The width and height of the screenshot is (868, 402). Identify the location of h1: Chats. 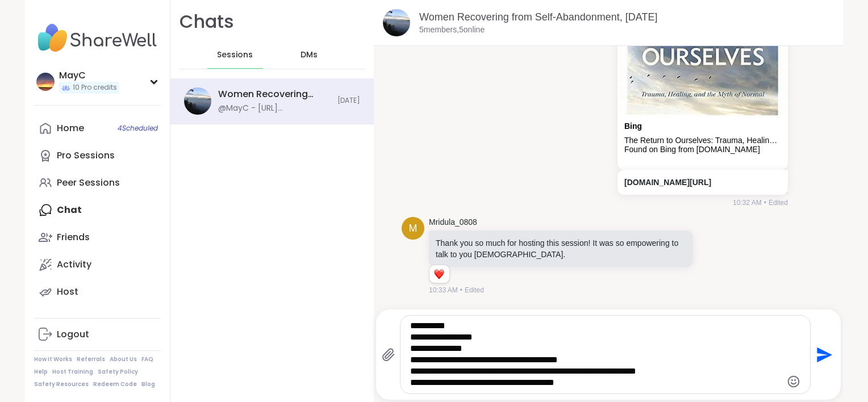
(207, 21).